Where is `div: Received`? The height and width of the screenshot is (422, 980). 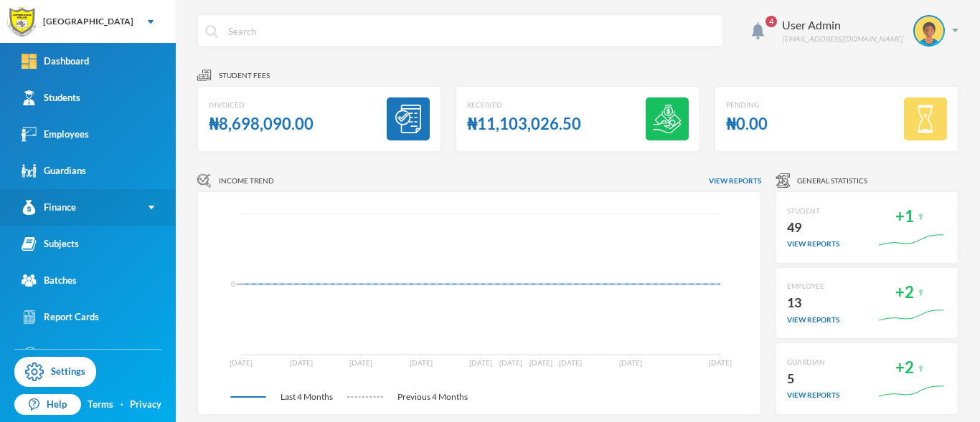 div: Received is located at coordinates (524, 105).